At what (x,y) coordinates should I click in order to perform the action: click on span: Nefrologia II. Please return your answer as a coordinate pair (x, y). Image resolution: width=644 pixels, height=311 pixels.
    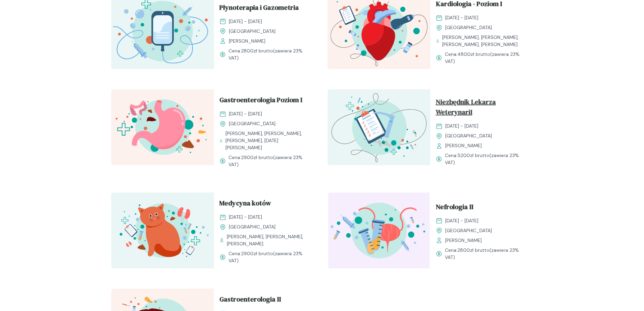
    Looking at the image, I should click on (454, 209).